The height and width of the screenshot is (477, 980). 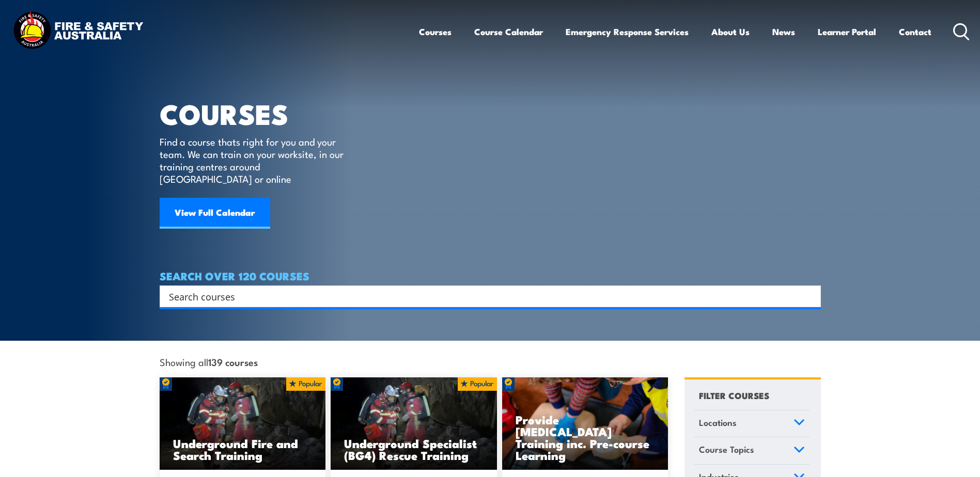 I want to click on a: Contact, so click(x=915, y=31).